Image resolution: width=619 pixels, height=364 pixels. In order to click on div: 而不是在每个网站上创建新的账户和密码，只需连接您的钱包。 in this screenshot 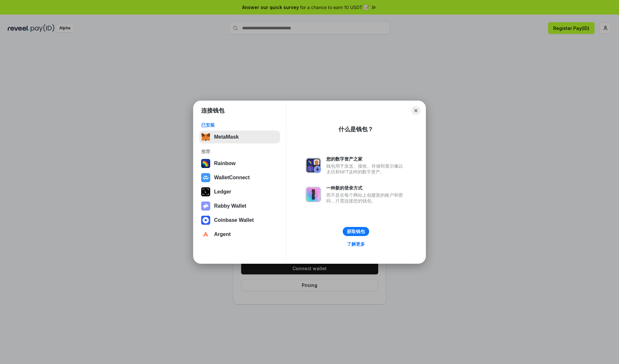, I will do `click(366, 198)`.